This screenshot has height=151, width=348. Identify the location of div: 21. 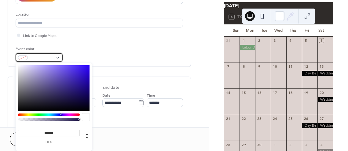
(228, 119).